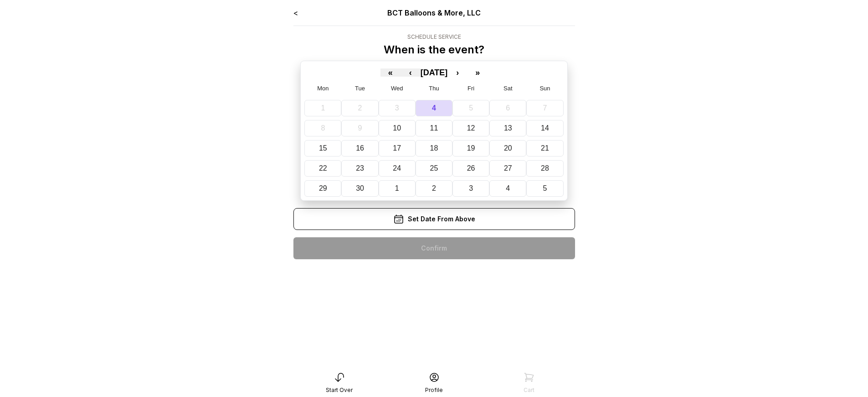  I want to click on button: September 23, 2025, so click(359, 168).